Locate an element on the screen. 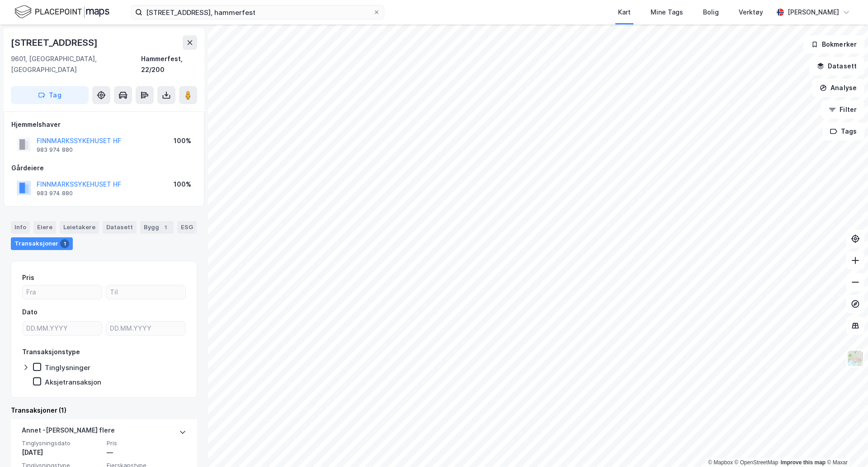  img: Z is located at coordinates (856, 358).